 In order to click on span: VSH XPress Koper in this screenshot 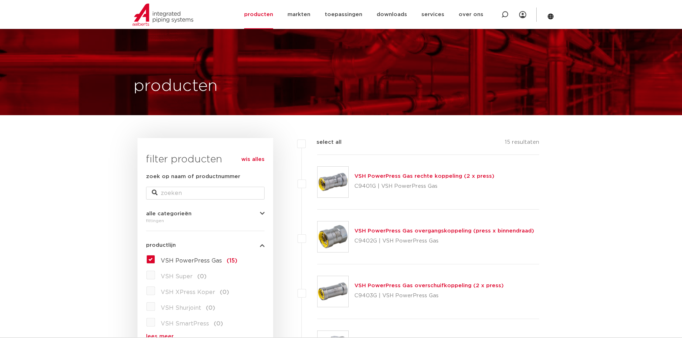, I will do `click(188, 293)`.